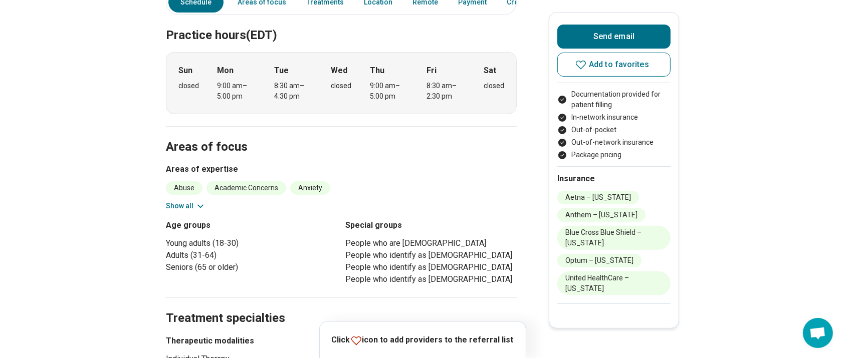  I want to click on strong: Tue, so click(281, 71).